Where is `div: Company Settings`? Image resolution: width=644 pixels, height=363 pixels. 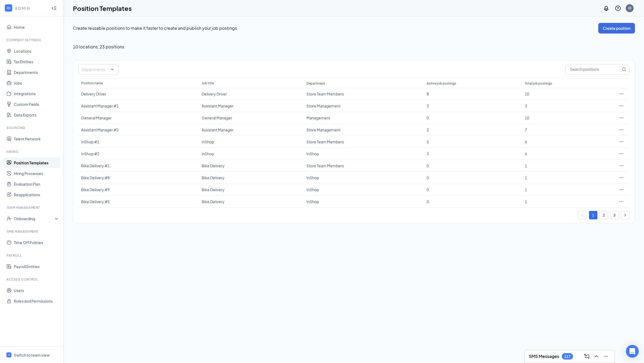 div: Company Settings is located at coordinates (32, 40).